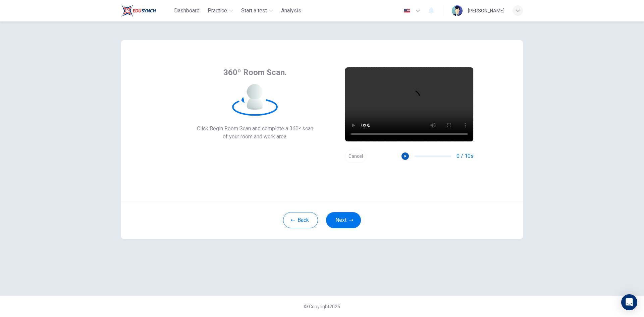  Describe the element at coordinates (146, 11) in the screenshot. I see `a: Train Test logo` at that location.